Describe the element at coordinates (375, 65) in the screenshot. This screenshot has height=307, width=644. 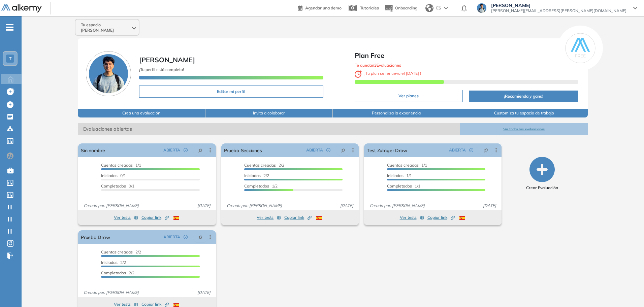
I see `b: 3` at that location.